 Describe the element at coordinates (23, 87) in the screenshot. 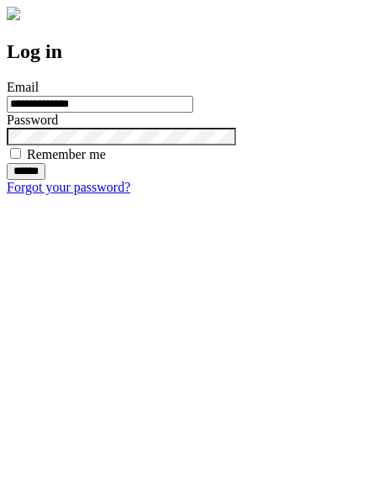

I see `label: Email` at that location.